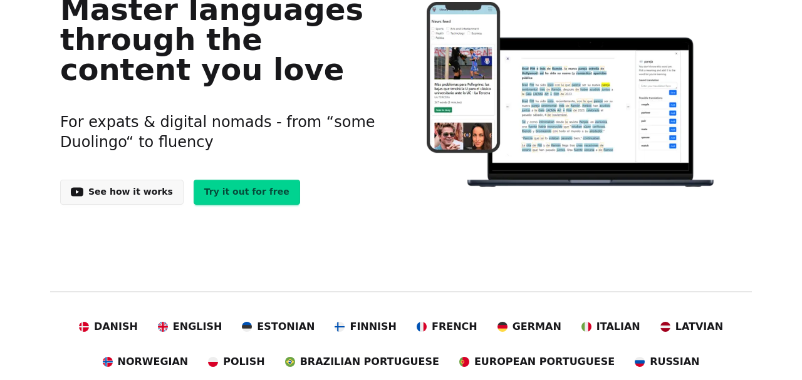  Describe the element at coordinates (236, 362) in the screenshot. I see `a: Polish` at that location.